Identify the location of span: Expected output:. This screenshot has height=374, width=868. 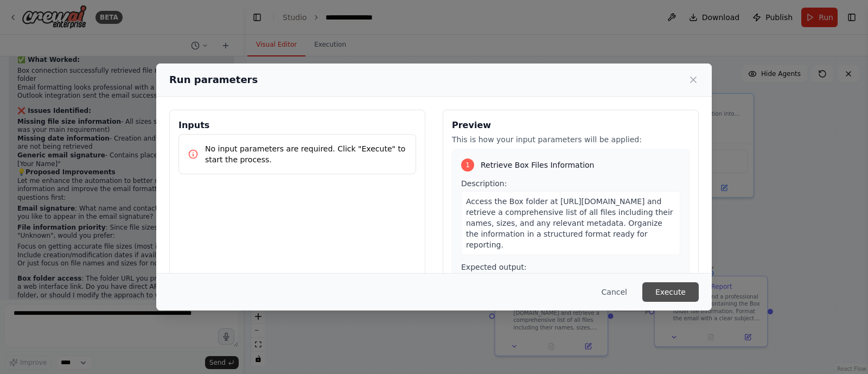
(494, 267).